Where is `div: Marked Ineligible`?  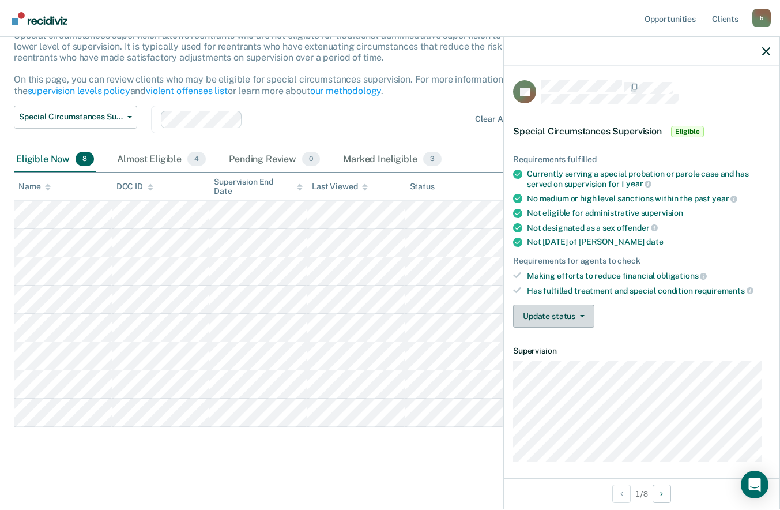
div: Marked Ineligible is located at coordinates (392, 160).